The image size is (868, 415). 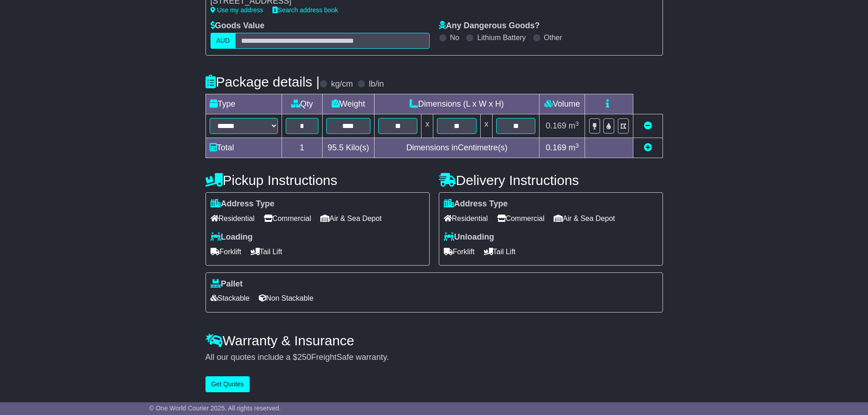 I want to click on td: Dimensions (L x W x H), so click(x=456, y=104).